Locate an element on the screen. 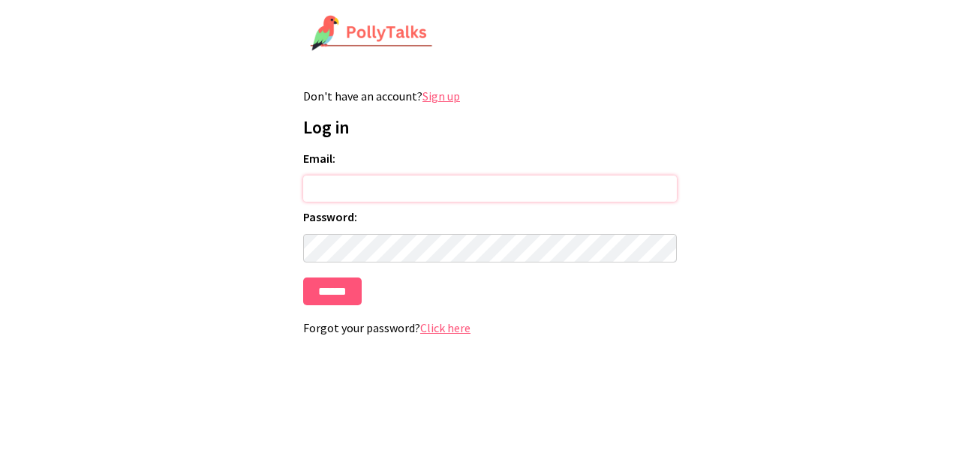 The height and width of the screenshot is (456, 980). a: Click here is located at coordinates (445, 328).